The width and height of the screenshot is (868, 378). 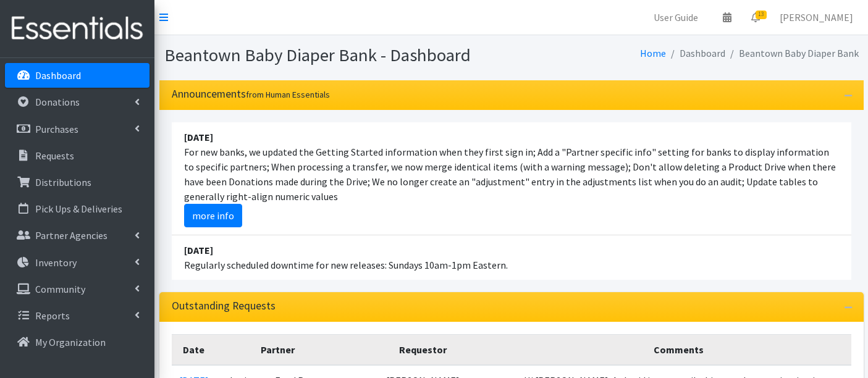 I want to click on a: 13, so click(x=755, y=17).